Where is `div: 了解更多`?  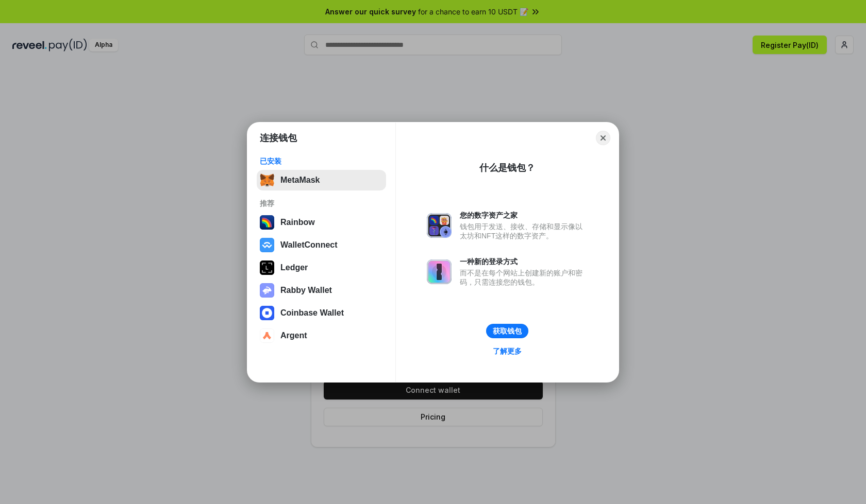
div: 了解更多 is located at coordinates (507, 351).